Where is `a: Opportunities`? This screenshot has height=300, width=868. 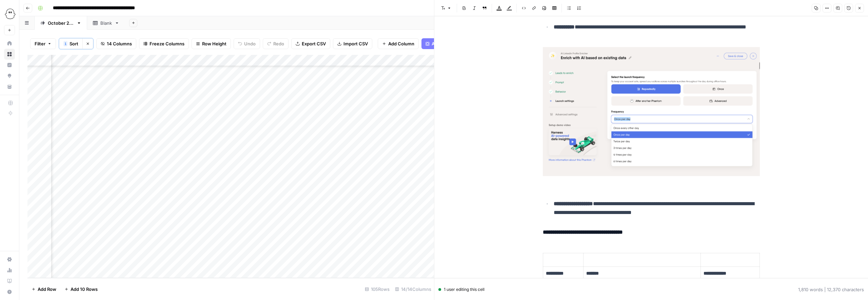
a: Opportunities is located at coordinates (9, 76).